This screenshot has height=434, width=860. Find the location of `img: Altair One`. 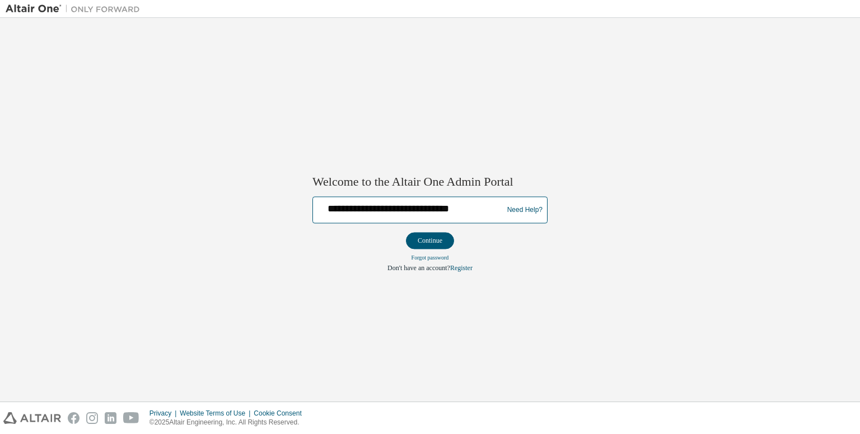

img: Altair One is located at coordinates (76, 9).